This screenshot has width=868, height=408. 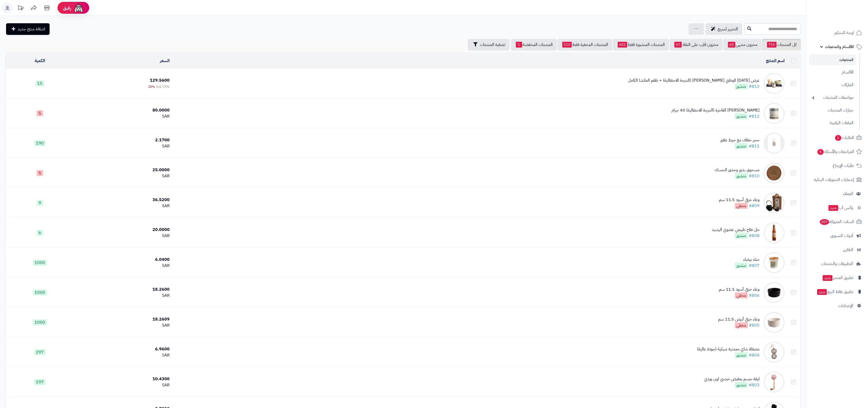 I want to click on span: 67, so click(x=678, y=45).